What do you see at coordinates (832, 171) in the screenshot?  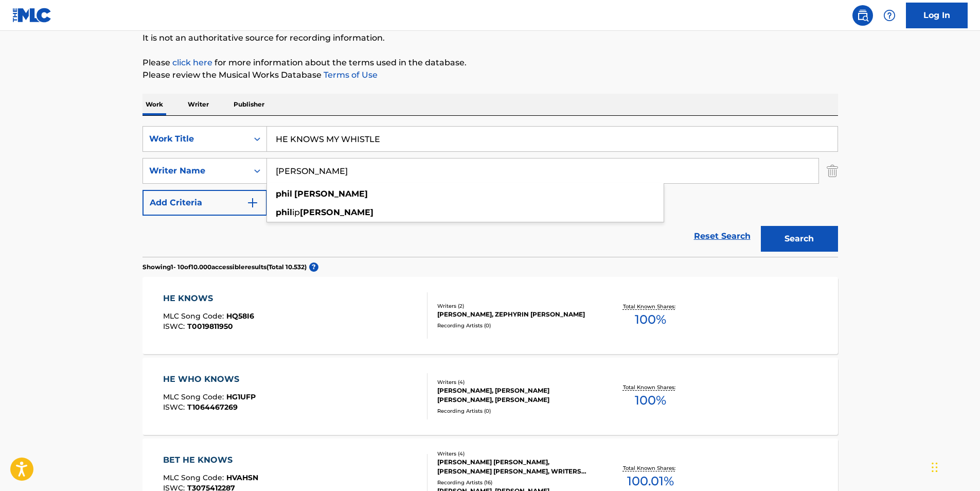 I see `img: Delete Criterion` at bounding box center [832, 171].